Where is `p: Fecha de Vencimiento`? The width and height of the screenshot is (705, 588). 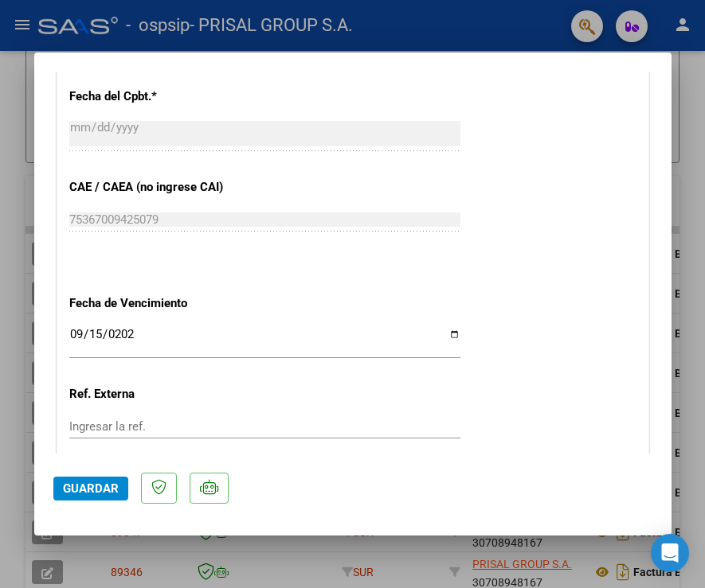
p: Fecha de Vencimiento is located at coordinates (154, 303).